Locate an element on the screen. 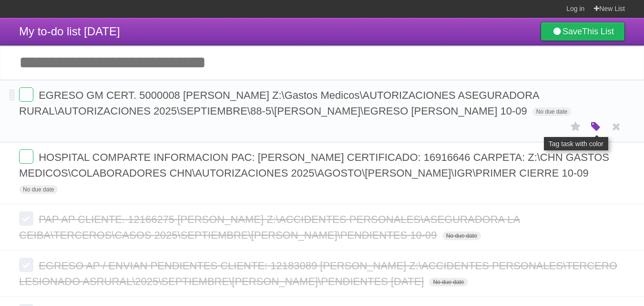 The height and width of the screenshot is (306, 644). label: Star task is located at coordinates (576, 126).